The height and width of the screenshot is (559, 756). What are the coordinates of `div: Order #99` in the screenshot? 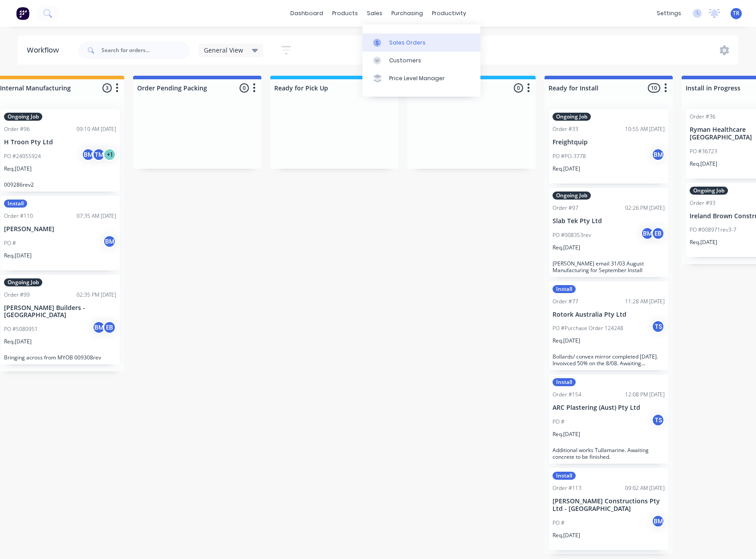 It's located at (17, 295).